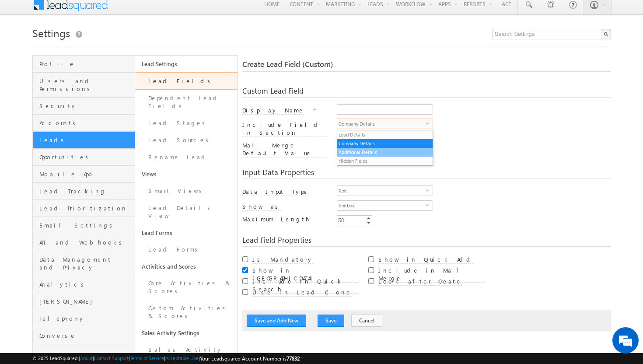  What do you see at coordinates (86, 174) in the screenshot?
I see `span: Mobile App` at bounding box center [86, 174].